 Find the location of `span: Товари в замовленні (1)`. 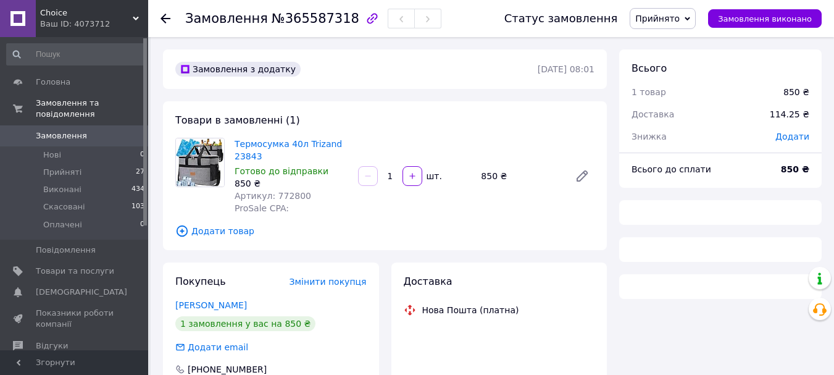

span: Товари в замовленні (1) is located at coordinates (238, 120).